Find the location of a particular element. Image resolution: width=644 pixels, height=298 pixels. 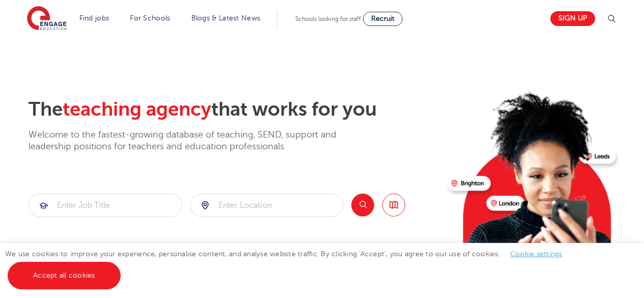

a: Recruit is located at coordinates (383, 19).